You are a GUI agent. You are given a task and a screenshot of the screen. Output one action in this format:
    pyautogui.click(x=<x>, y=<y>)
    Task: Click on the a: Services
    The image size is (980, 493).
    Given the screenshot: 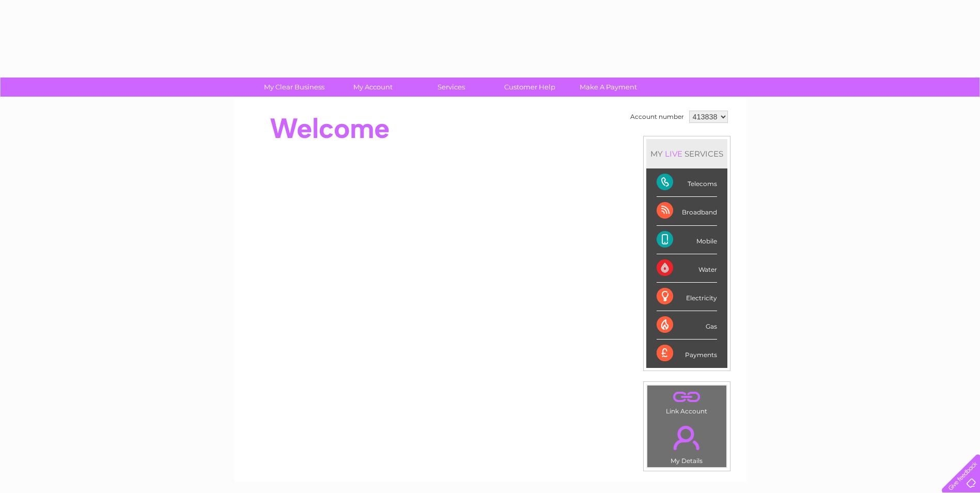 What is the action you would take?
    pyautogui.click(x=451, y=87)
    